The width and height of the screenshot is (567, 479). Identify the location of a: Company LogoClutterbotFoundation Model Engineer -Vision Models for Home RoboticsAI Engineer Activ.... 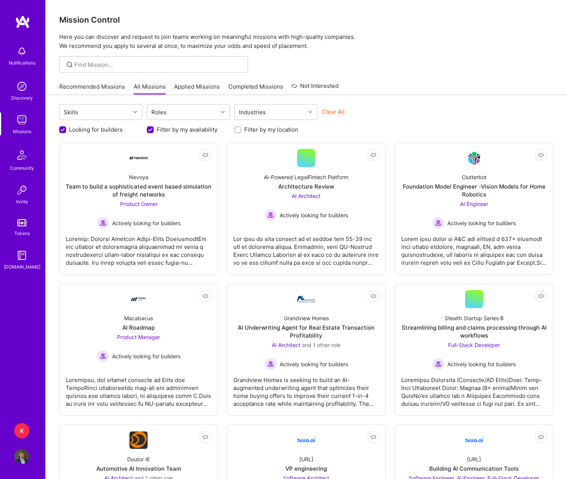
(474, 209).